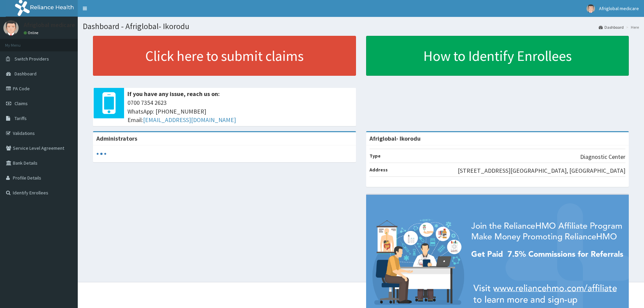 The image size is (644, 308). I want to click on strong: Afriglobal- Ikorodu, so click(395, 139).